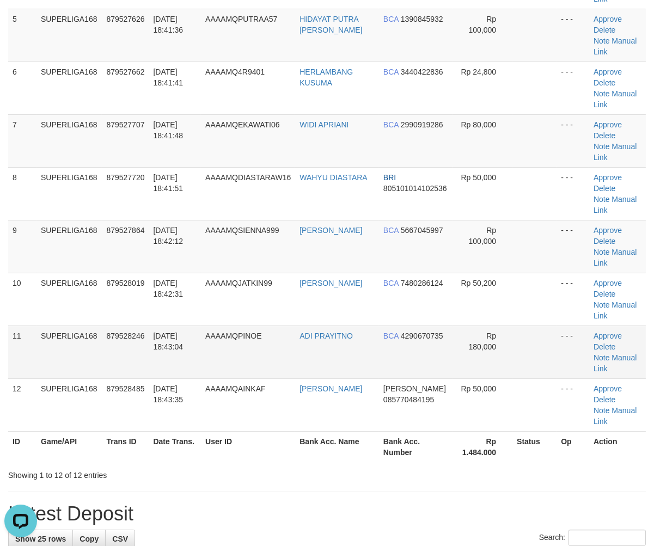  What do you see at coordinates (238, 283) in the screenshot?
I see `span: AAAAMQJATKIN99` at bounding box center [238, 283].